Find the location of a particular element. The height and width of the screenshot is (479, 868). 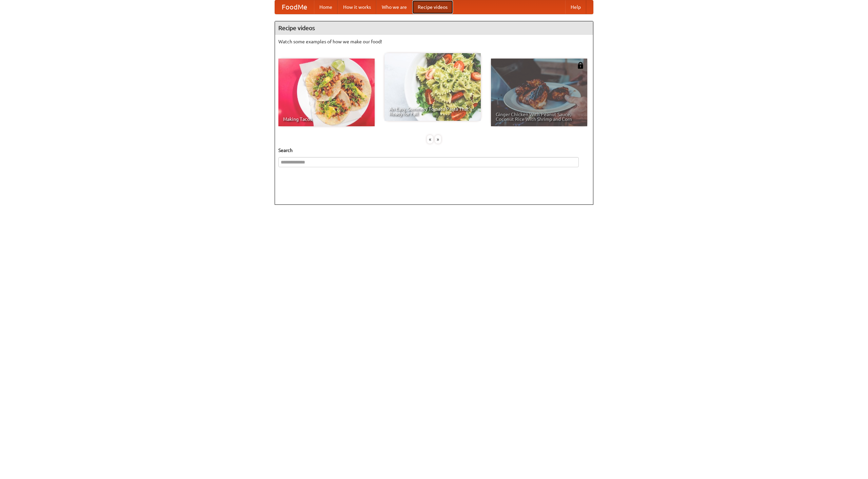

a: Making Tacos is located at coordinates (327, 92).